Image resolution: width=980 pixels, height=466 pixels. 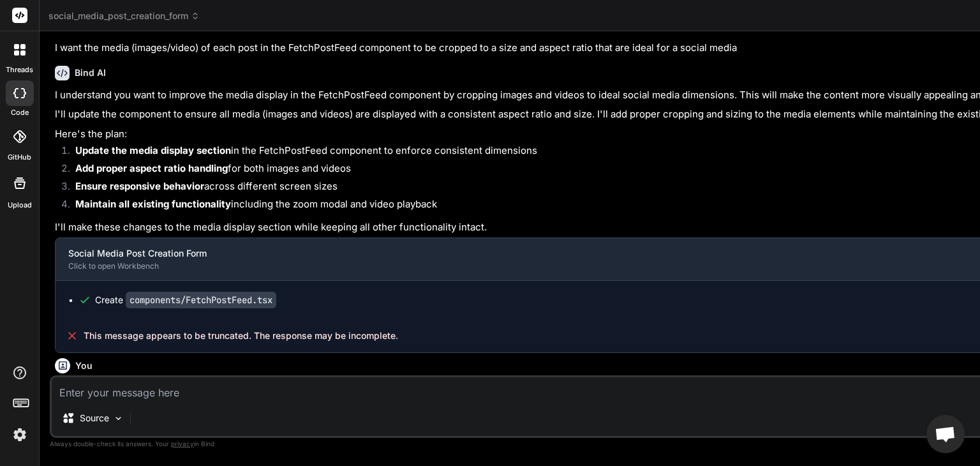 I want to click on label: code, so click(x=20, y=112).